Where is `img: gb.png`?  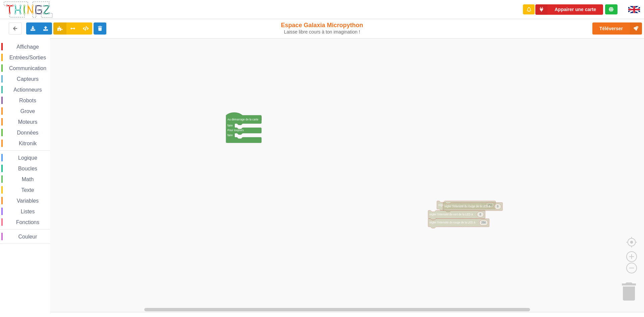 img: gb.png is located at coordinates (634, 10).